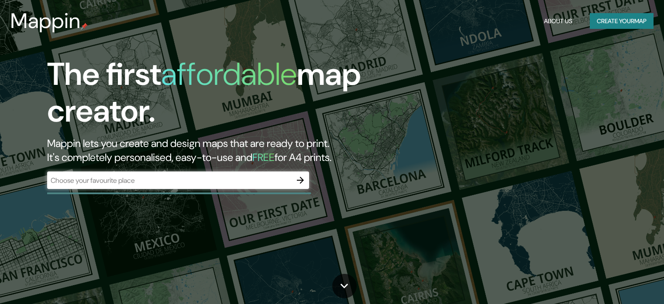 This screenshot has width=664, height=304. What do you see at coordinates (45, 21) in the screenshot?
I see `h3: Mappin` at bounding box center [45, 21].